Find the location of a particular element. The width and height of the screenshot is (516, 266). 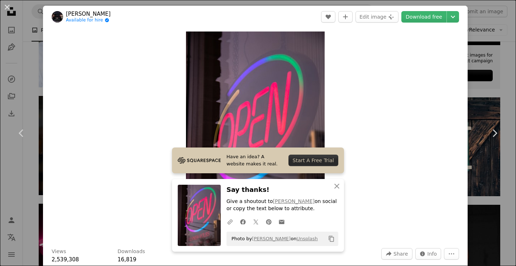

a: Share on Twitter is located at coordinates (256, 222).